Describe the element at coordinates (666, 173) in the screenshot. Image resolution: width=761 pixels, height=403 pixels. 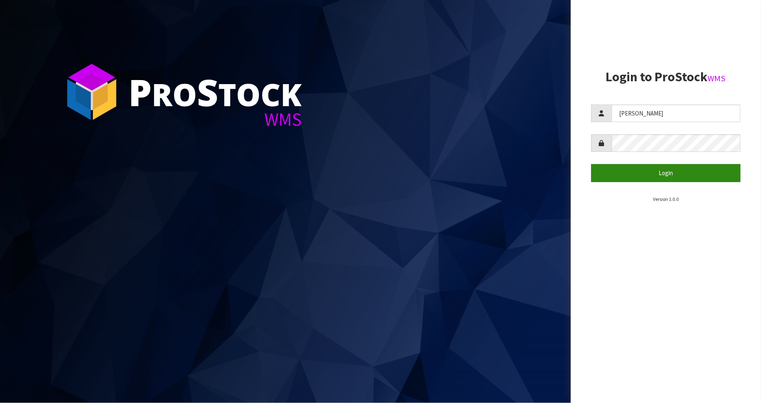
I see `button: Login` at that location.